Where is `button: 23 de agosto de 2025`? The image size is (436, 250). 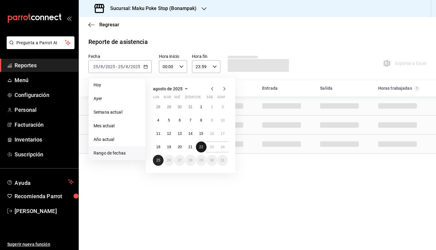
button: 23 de agosto de 2025 is located at coordinates (212, 147).